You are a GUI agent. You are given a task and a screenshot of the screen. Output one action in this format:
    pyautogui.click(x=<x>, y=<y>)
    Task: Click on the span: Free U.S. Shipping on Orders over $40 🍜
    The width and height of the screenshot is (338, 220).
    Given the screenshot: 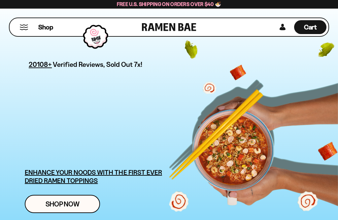 What is the action you would take?
    pyautogui.click(x=169, y=4)
    